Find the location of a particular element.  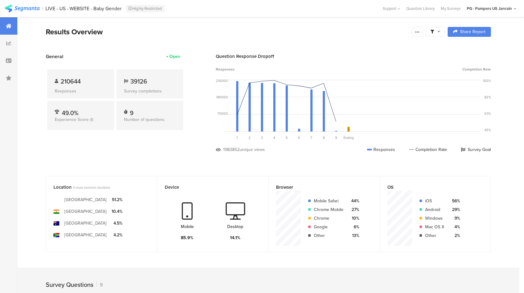

a: Question Library is located at coordinates (421, 8).